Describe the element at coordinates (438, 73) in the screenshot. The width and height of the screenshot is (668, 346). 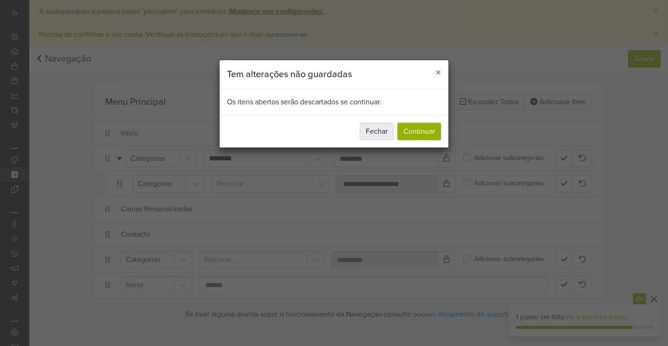
I see `button: Close` at that location.